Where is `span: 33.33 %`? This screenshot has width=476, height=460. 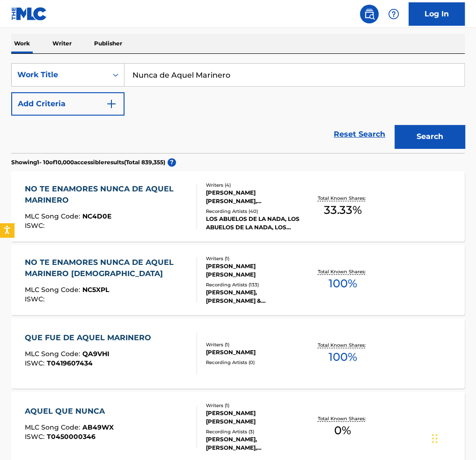 span: 33.33 % is located at coordinates (342, 211).